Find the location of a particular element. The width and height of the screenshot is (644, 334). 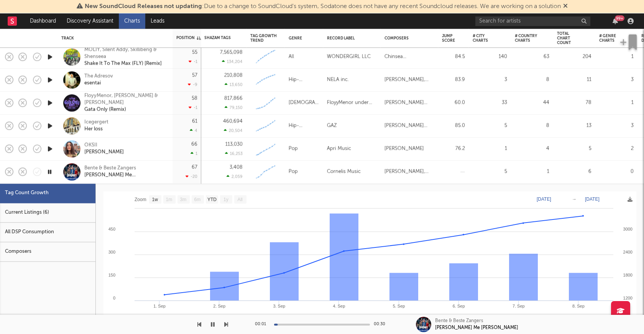

div: Position is located at coordinates (188, 38).